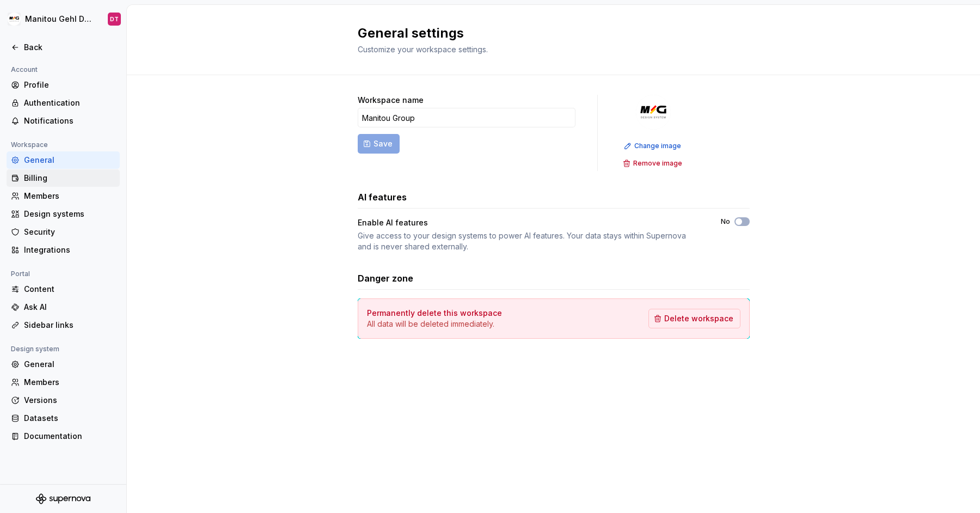 This screenshot has width=980, height=513. Describe the element at coordinates (70, 325) in the screenshot. I see `div: Sidebar links` at that location.